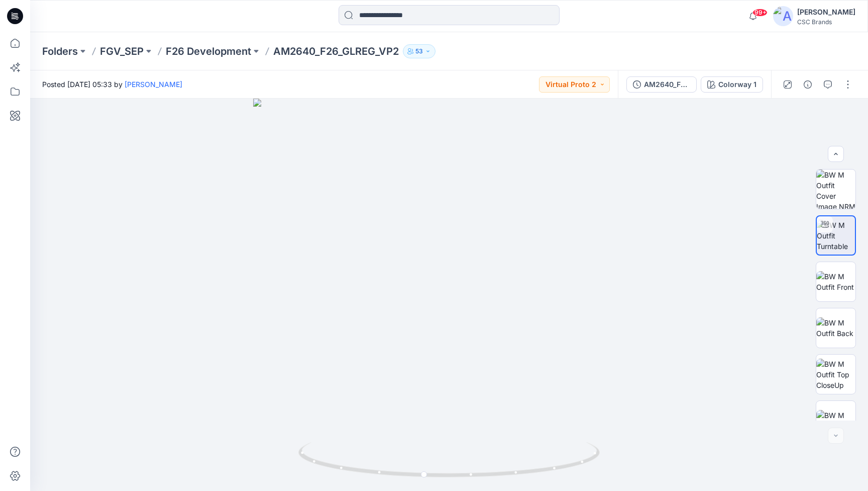  I want to click on a: FGV_SEP, so click(121, 51).